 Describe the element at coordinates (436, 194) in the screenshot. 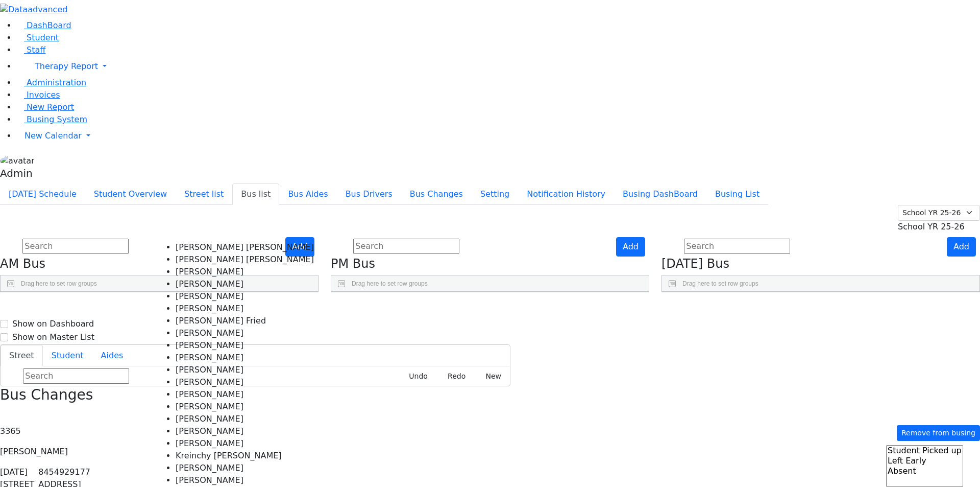

I see `button: Bus Changes` at that location.